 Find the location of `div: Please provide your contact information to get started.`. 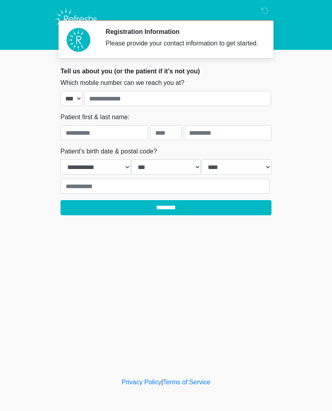

div: Please provide your contact information to get started. is located at coordinates (182, 43).